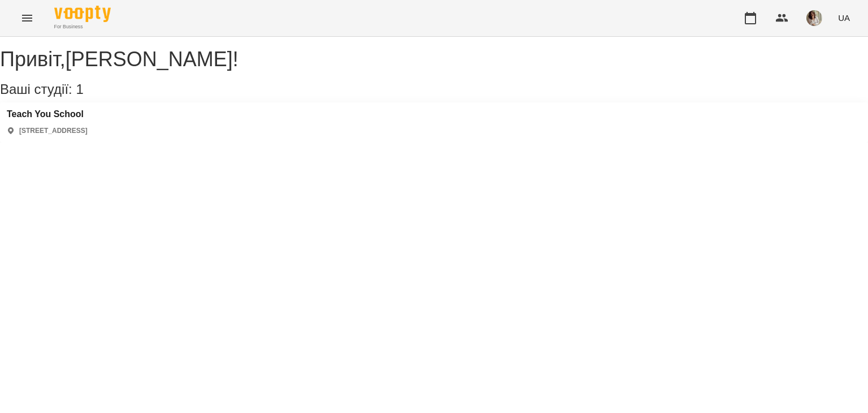  I want to click on h3: Teach You School, so click(47, 114).